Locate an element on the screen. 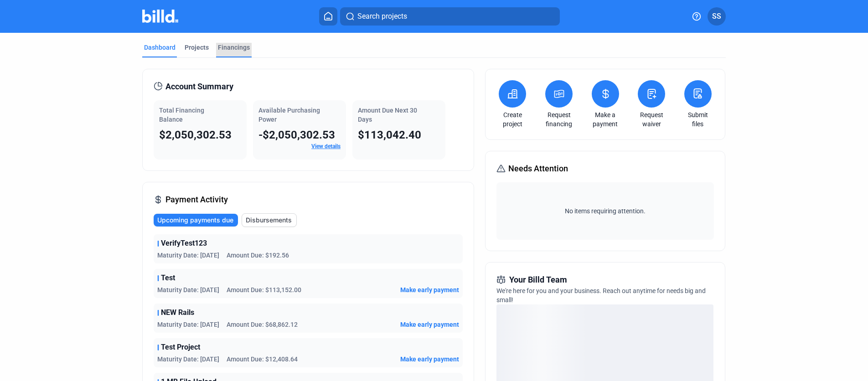 Image resolution: width=868 pixels, height=381 pixels. span: Upcoming payments due is located at coordinates (195, 220).